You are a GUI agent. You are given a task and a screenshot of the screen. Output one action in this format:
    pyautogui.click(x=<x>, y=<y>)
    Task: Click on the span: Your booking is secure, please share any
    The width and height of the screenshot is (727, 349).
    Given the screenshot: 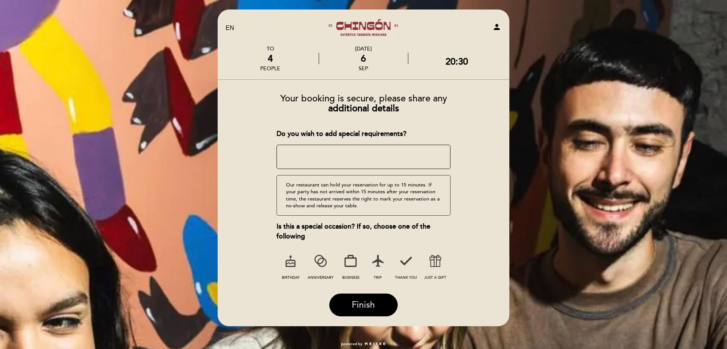 What is the action you would take?
    pyautogui.click(x=364, y=98)
    